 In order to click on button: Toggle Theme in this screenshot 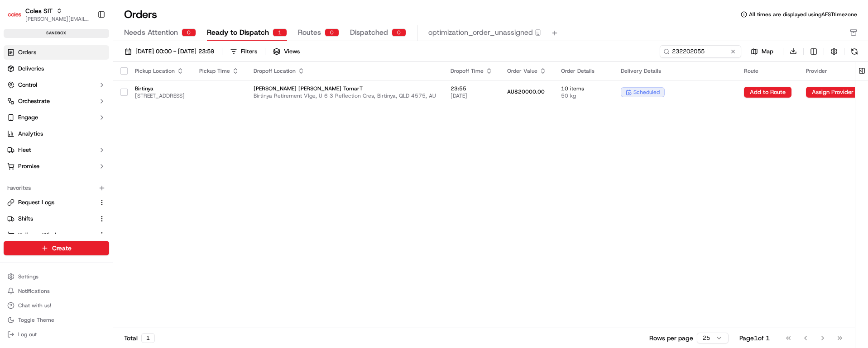, I will do `click(56, 320)`.